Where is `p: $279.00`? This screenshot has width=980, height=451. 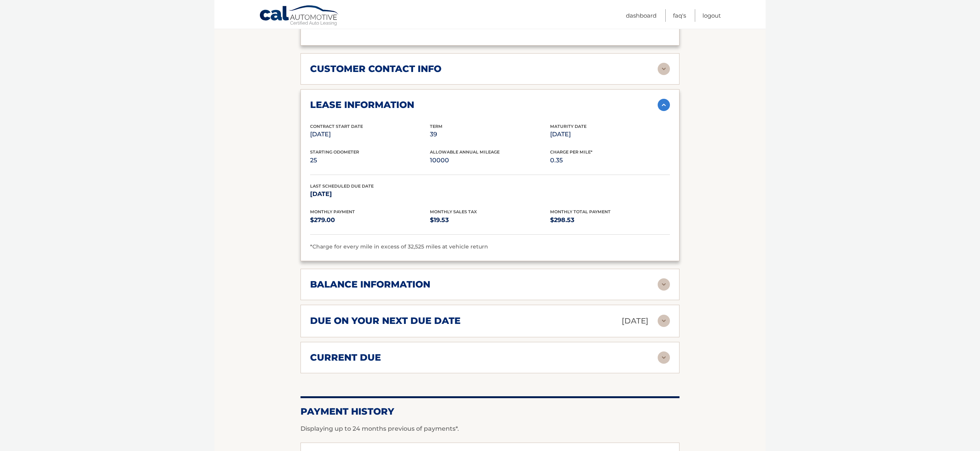
p: $279.00 is located at coordinates (369, 221).